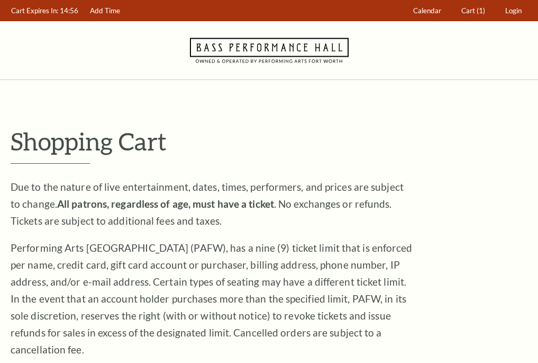  Describe the element at coordinates (105, 11) in the screenshot. I see `a: Add Time` at that location.